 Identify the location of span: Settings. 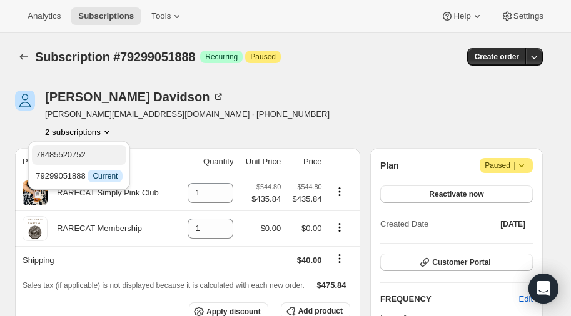
(528, 16).